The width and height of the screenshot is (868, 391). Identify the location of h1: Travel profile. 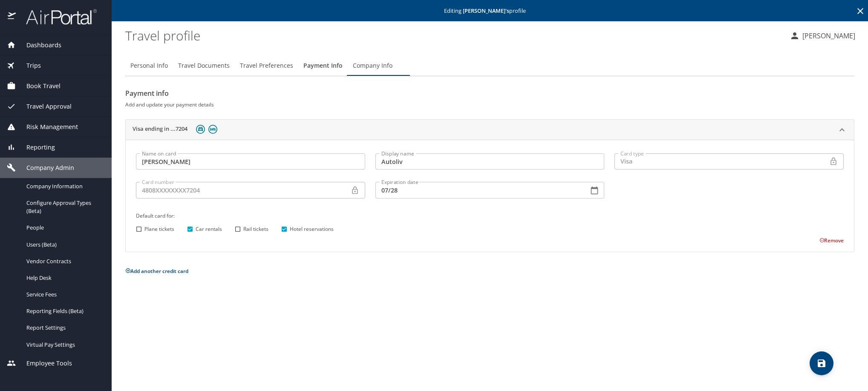
(454, 35).